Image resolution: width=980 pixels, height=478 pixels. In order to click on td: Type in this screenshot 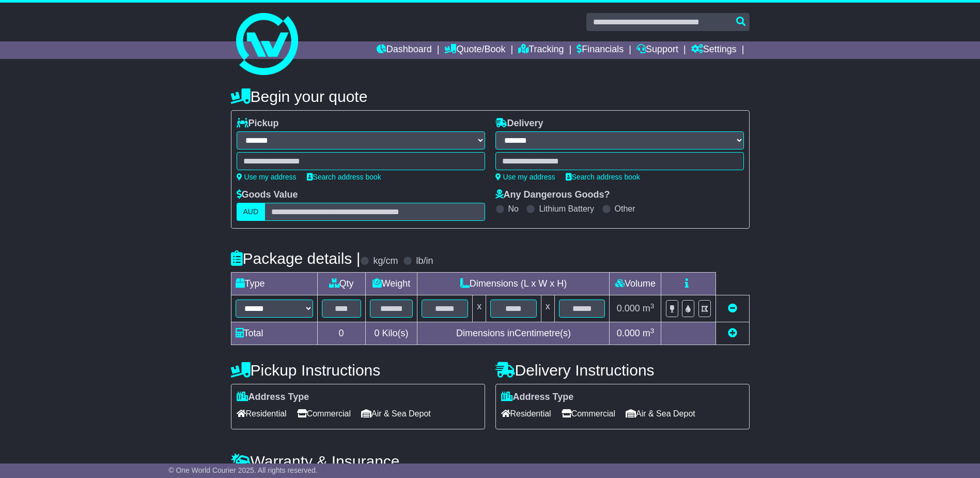, I will do `click(274, 283)`.